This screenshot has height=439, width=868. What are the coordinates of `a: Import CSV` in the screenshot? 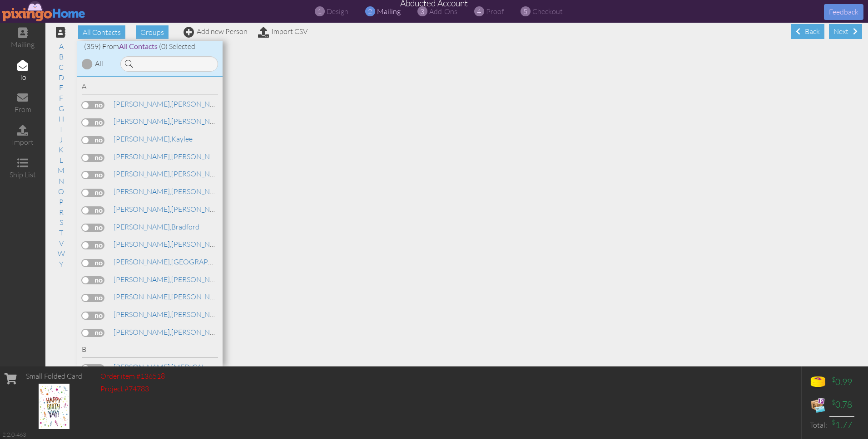 It's located at (282, 32).